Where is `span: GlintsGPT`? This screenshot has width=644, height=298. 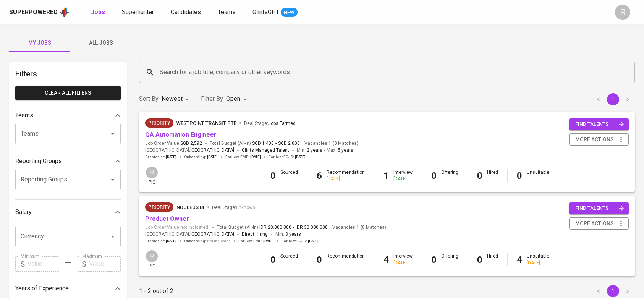
span: GlintsGPT is located at coordinates (265, 12).